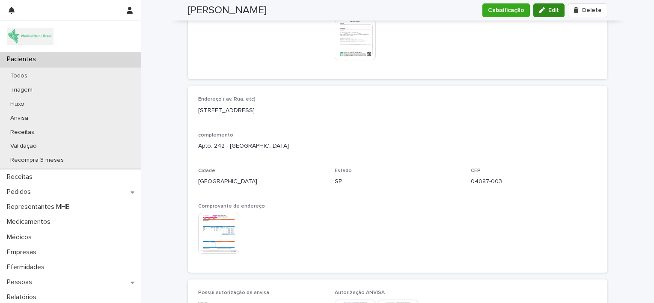 The height and width of the screenshot is (303, 654). I want to click on span: Calssificação, so click(506, 10).